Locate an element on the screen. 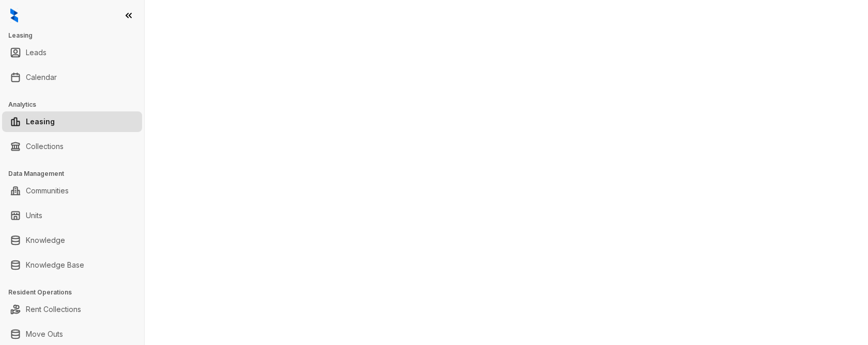 This screenshot has width=868, height=345. a: Leads is located at coordinates (36, 53).